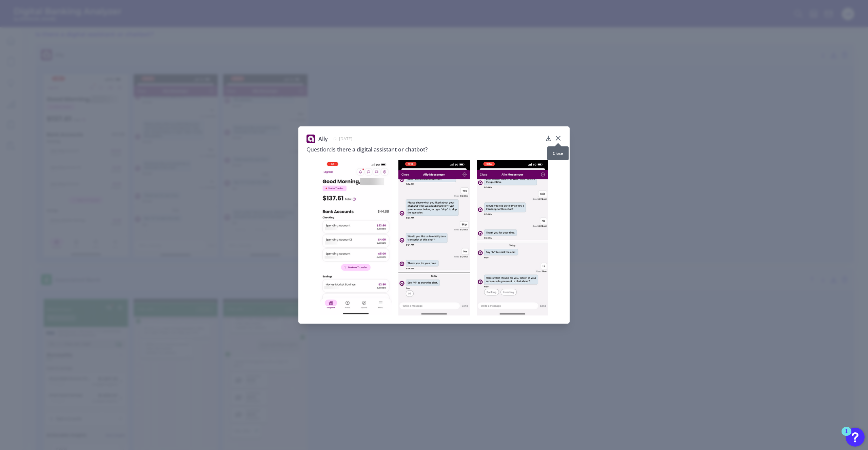 The image size is (868, 450). Describe the element at coordinates (318, 149) in the screenshot. I see `span: Question:` at that location.